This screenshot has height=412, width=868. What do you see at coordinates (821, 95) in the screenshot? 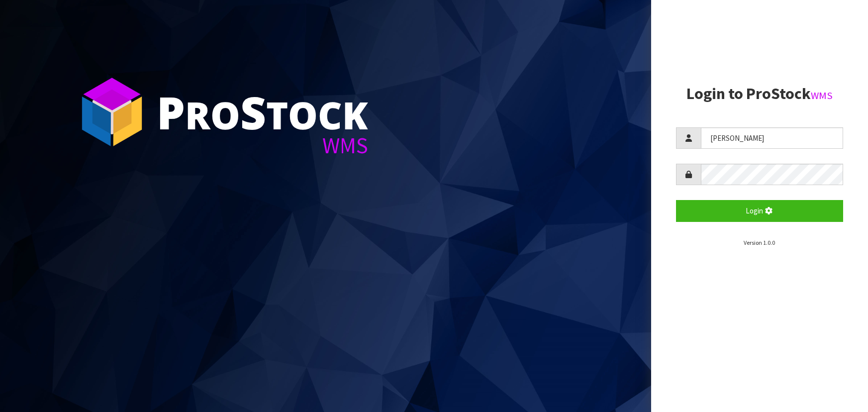
I see `small: WMS` at bounding box center [821, 95].